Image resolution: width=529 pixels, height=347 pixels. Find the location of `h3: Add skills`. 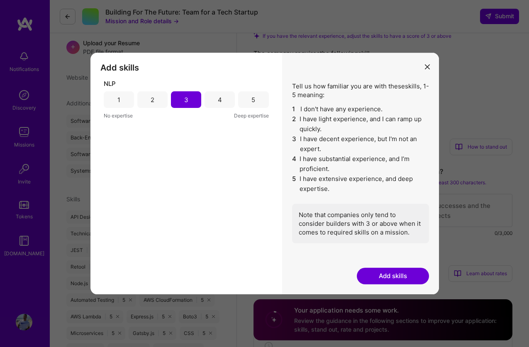

h3: Add skills is located at coordinates (186, 68).